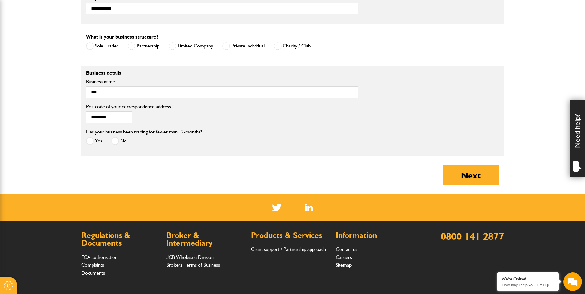  I want to click on label: No, so click(119, 141).